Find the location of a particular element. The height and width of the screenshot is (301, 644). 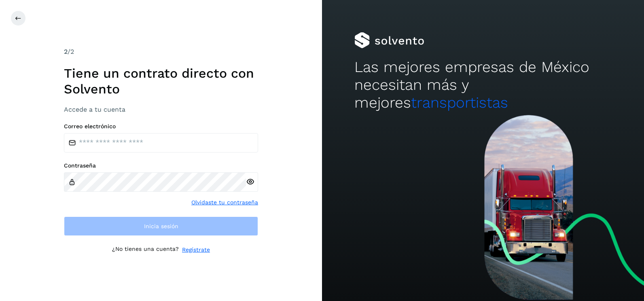

span: 2 is located at coordinates (66, 51).